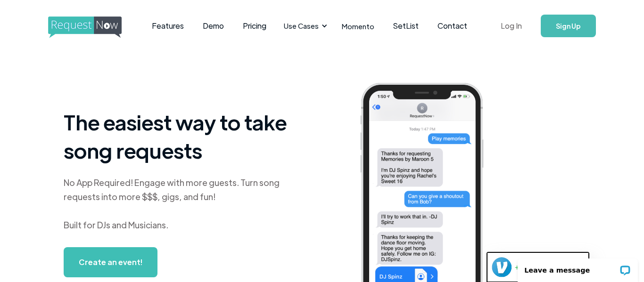  I want to click on a: Sign Up, so click(568, 26).